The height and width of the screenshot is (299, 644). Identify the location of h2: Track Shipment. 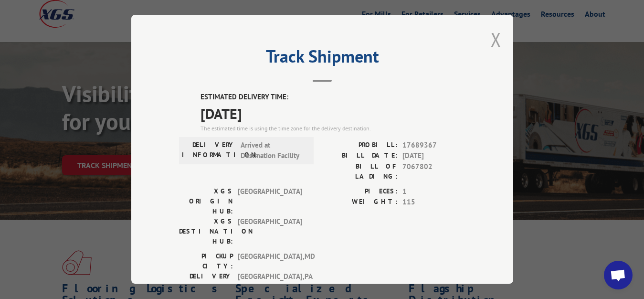
(322, 59).